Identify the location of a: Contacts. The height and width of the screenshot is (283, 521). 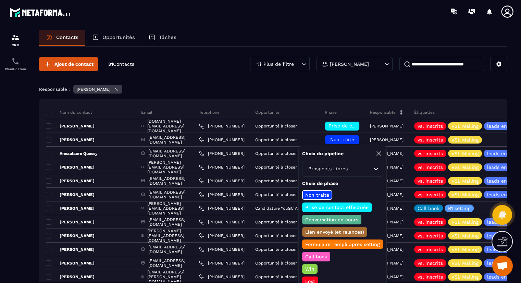
(62, 38).